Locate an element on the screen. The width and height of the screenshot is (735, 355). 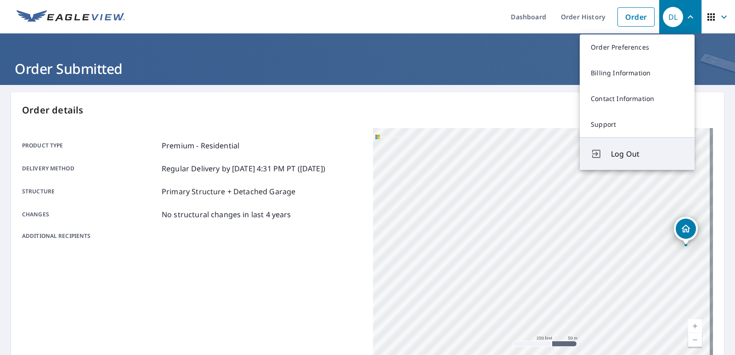
a: Contact Information is located at coordinates (637, 99).